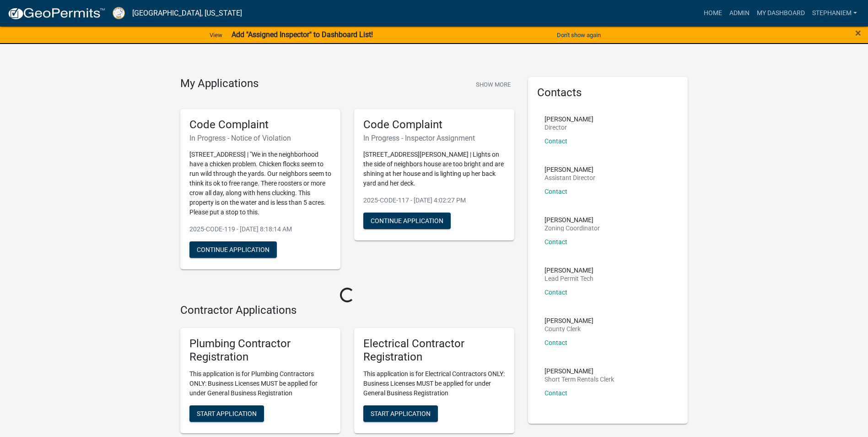  I want to click on h4: Contractor Applications, so click(348, 310).